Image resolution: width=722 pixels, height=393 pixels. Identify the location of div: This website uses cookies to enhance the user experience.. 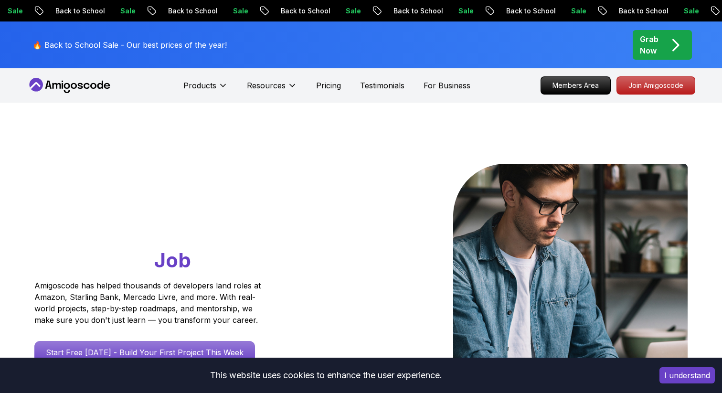
(326, 375).